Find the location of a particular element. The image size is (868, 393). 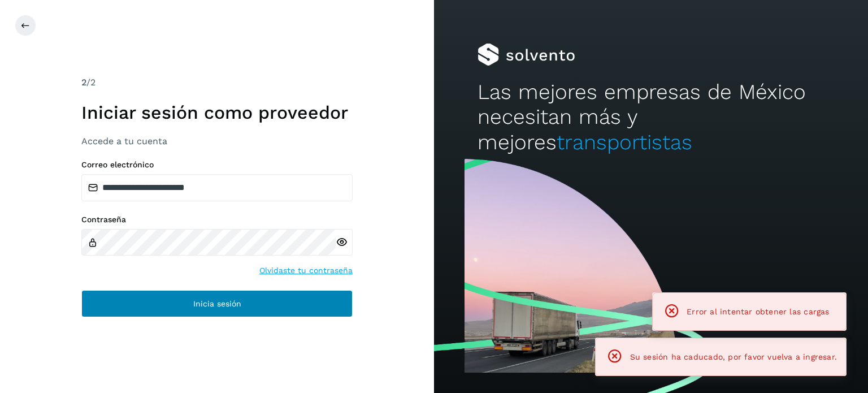

label: Correo electrónico is located at coordinates (217, 165).